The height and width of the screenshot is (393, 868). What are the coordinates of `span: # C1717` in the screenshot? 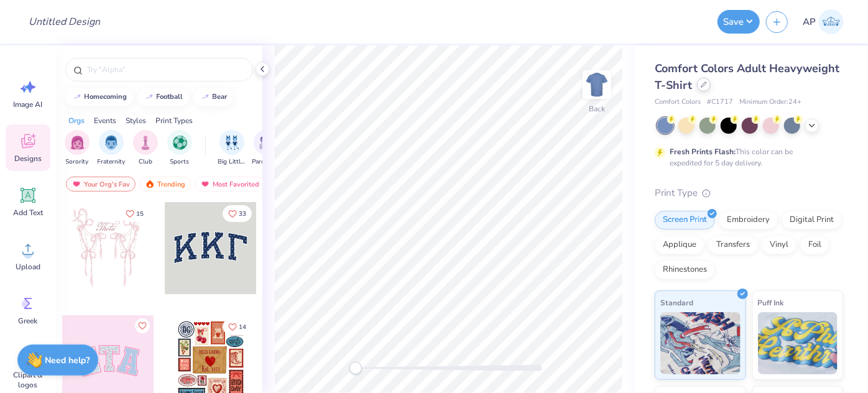 It's located at (720, 102).